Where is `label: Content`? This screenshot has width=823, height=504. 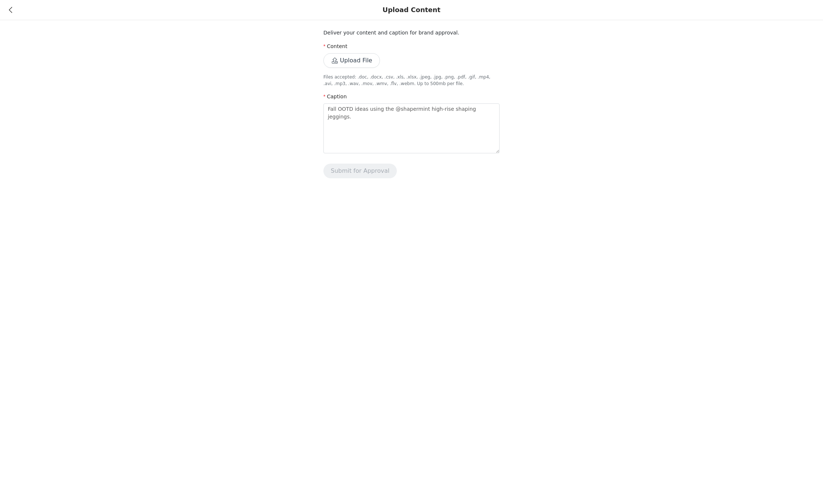 label: Content is located at coordinates (335, 46).